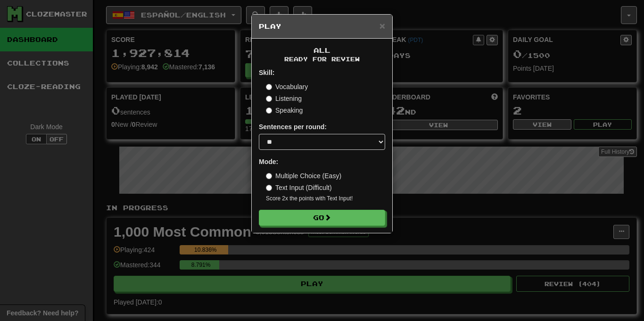 The height and width of the screenshot is (321, 644). Describe the element at coordinates (299, 188) in the screenshot. I see `label: Text Input (Difficult)` at that location.